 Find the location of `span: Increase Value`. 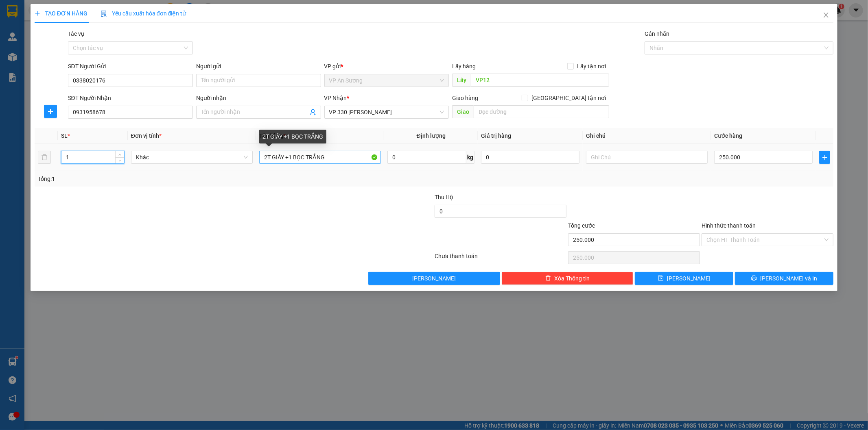

span: Increase Value is located at coordinates (120, 154).